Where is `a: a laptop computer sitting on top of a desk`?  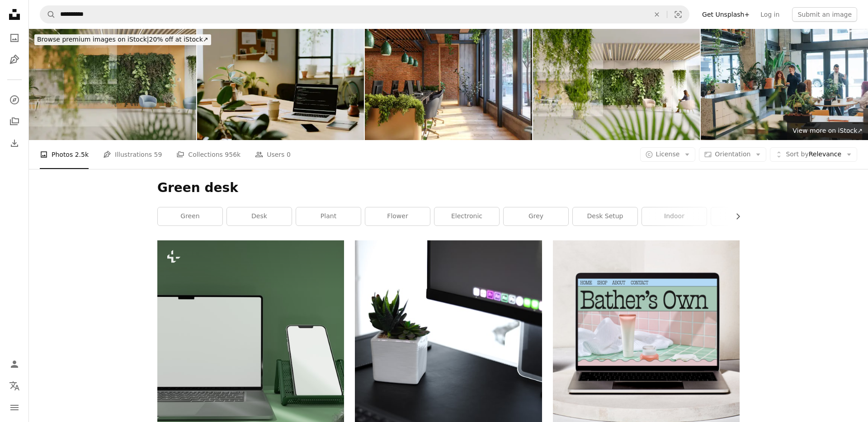
a: a laptop computer sitting on top of a desk is located at coordinates (251, 365).